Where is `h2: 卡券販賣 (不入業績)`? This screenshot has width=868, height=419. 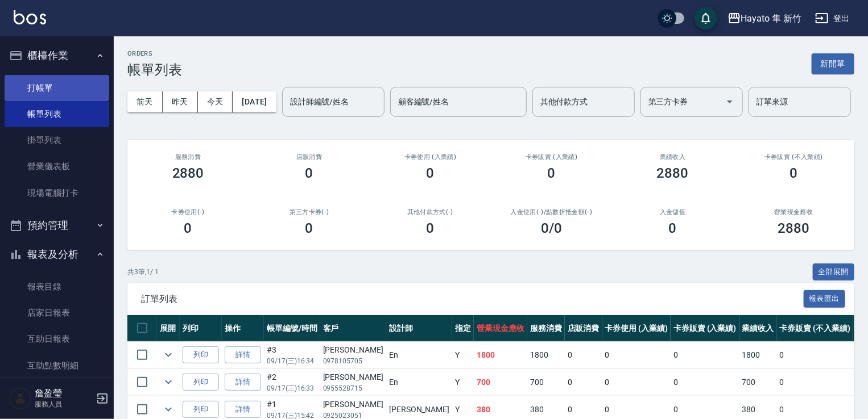 h2: 卡券販賣 (不入業績) is located at coordinates (794, 157).